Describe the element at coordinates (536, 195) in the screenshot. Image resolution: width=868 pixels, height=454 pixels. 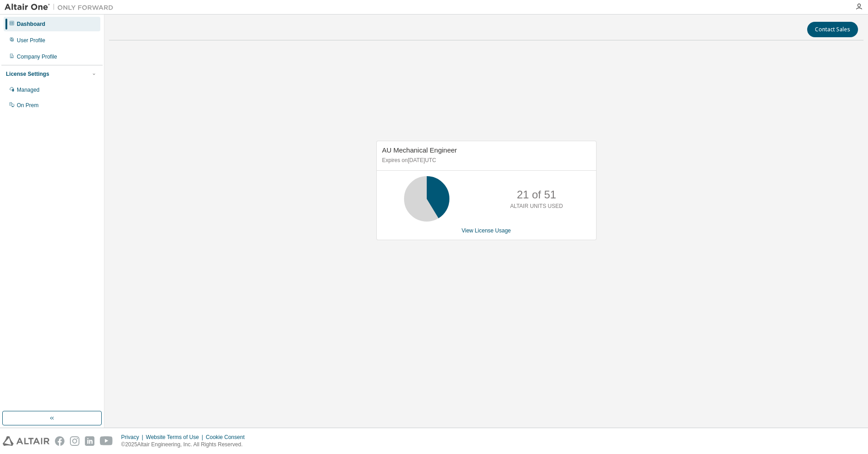
I see `p: 21 of 51` at that location.